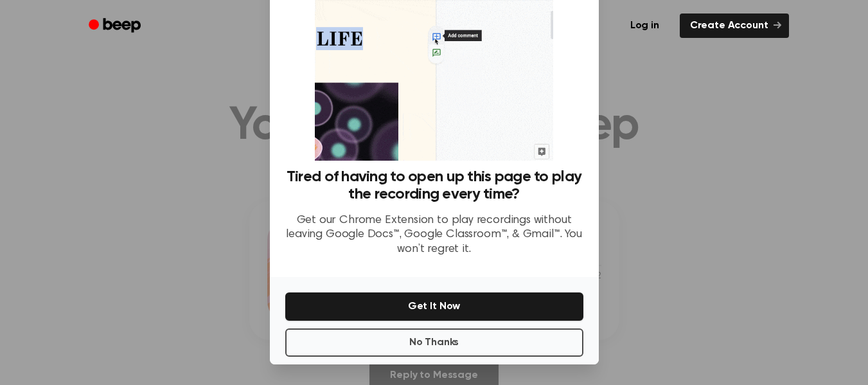  What do you see at coordinates (116, 26) in the screenshot?
I see `a: Beep` at bounding box center [116, 26].